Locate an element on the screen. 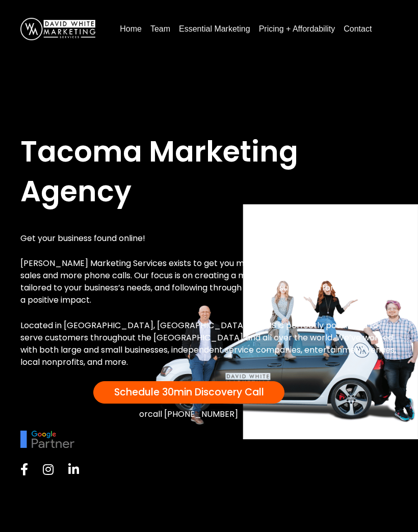 The width and height of the screenshot is (418, 532). picture: DavidWhite-Marketing-Logo is located at coordinates (58, 28).